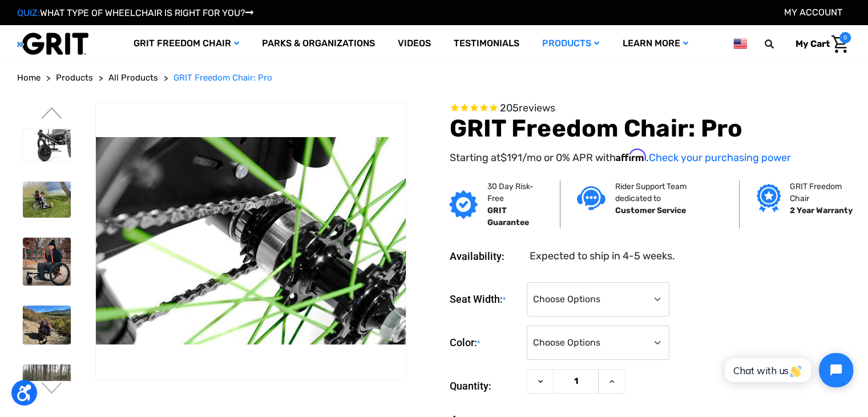 The height and width of the screenshot is (417, 868). What do you see at coordinates (485, 255) in the screenshot?
I see `dt: Availability:` at bounding box center [485, 255].